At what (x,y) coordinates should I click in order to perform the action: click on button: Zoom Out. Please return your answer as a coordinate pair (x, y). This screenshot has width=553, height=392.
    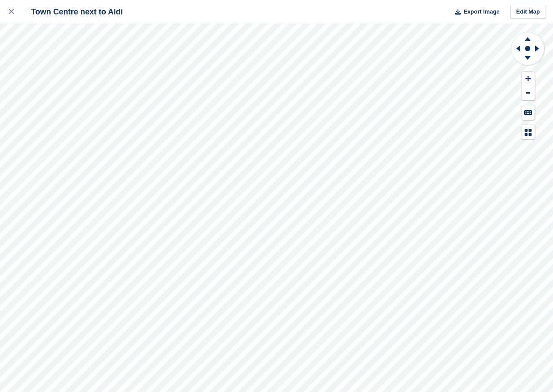
    Looking at the image, I should click on (528, 93).